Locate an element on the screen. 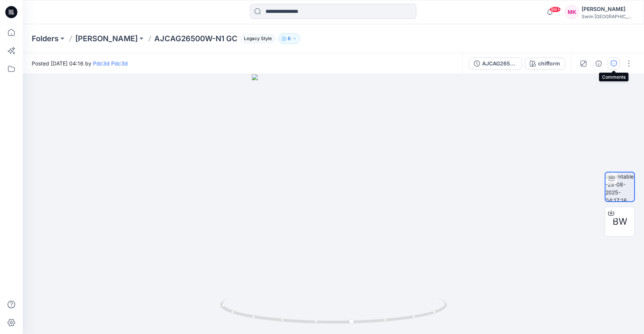 This screenshot has width=644, height=334. p: AJCAG26500W-N1 GC is located at coordinates (196, 39).